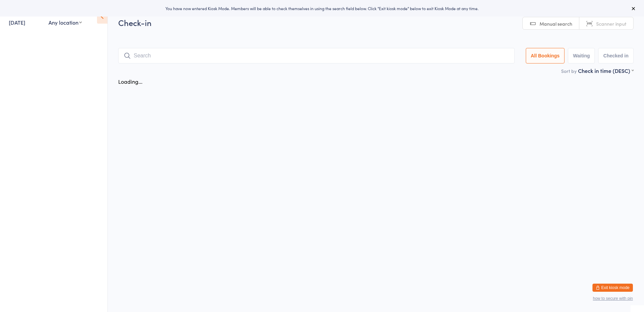 Image resolution: width=644 pixels, height=312 pixels. I want to click on span: Manual search, so click(556, 23).